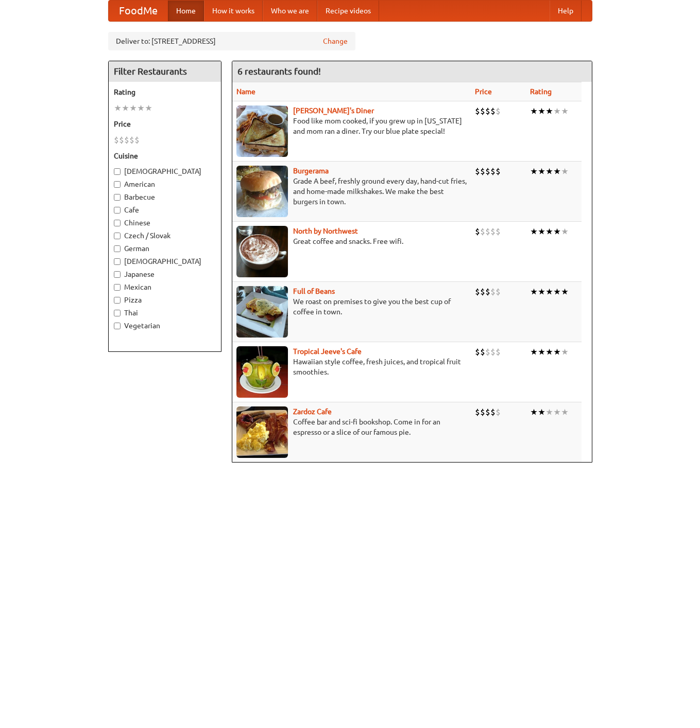  Describe the element at coordinates (165, 248) in the screenshot. I see `label: German` at that location.